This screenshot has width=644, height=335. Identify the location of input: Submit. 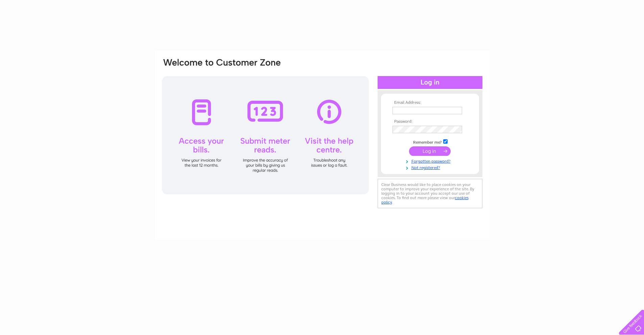
(429, 151).